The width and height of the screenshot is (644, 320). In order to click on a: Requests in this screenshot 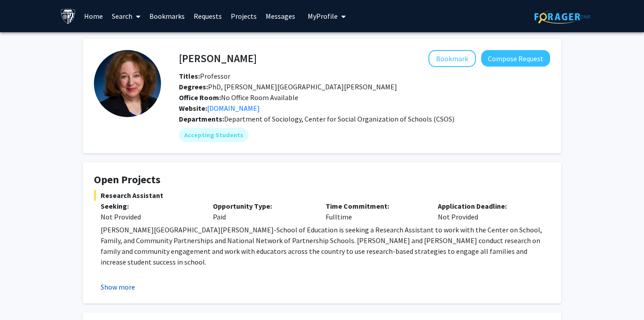, I will do `click(208, 16)`.